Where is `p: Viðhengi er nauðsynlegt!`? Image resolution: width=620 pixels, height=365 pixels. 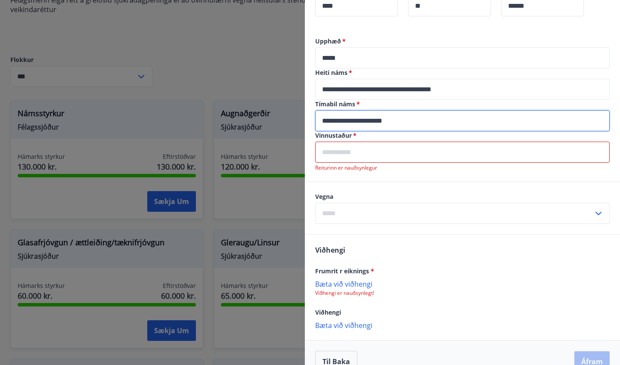 p: Viðhengi er nauðsynlegt! is located at coordinates (462, 293).